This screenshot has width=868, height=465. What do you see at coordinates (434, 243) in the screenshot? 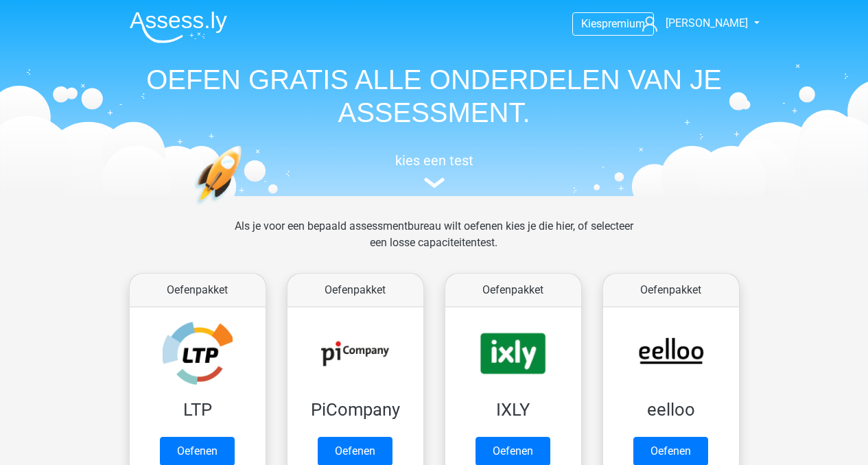
I see `div: Als je voor een bepaald assessmentbureau wilt oefenen kies je die hier, of selecteer een losse ca...` at bounding box center [434, 243].